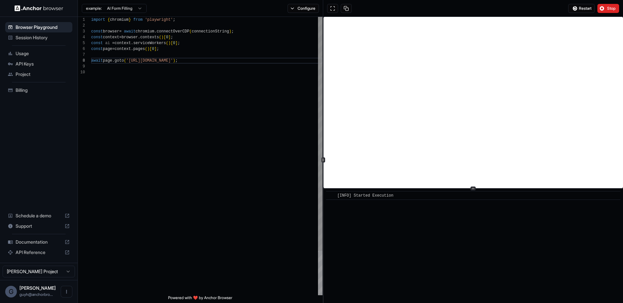  What do you see at coordinates (39, 216) in the screenshot?
I see `span: Schedule a demo` at bounding box center [39, 216].